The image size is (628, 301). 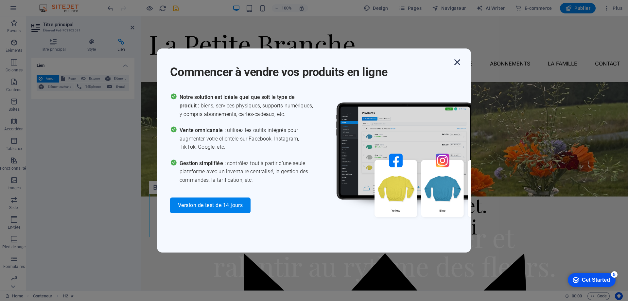 I want to click on h2: La magie d'un bouquet. Créé par toi, pour toi, so click(x=244, y=199).